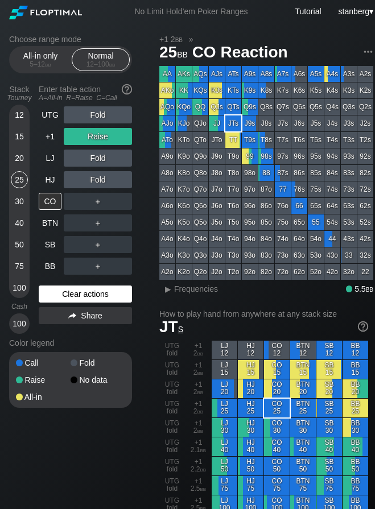 This screenshot has height=509, width=375. Describe the element at coordinates (332, 140) in the screenshot. I see `div: T4s` at that location.